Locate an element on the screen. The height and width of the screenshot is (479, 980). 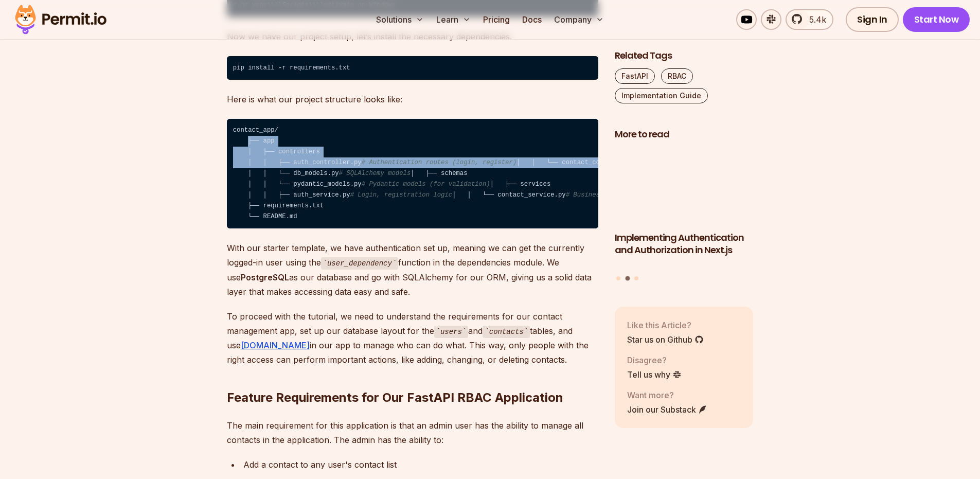
p: To proceed with the tutorial, we need to understand the requirements for our contact management a... is located at coordinates (413, 338).